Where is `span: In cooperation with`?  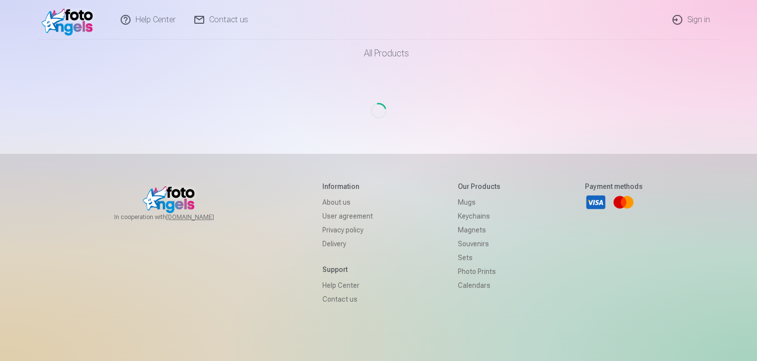
span: In cooperation with is located at coordinates (176, 217).